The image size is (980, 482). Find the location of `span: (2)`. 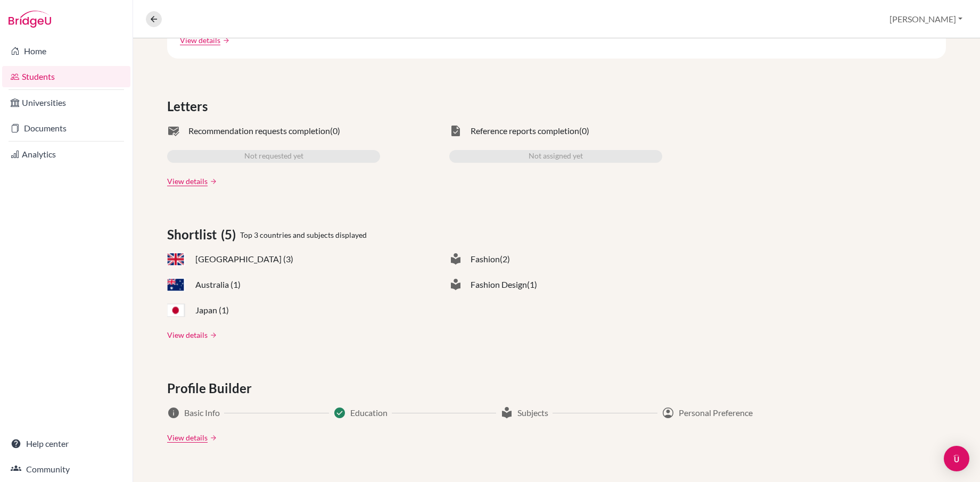

span: (2) is located at coordinates (505, 260).